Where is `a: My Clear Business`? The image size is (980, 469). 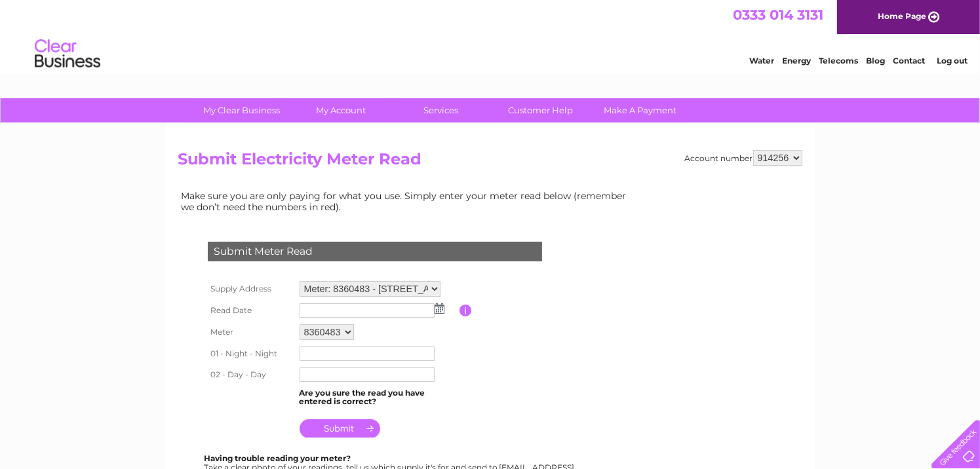 a: My Clear Business is located at coordinates (241, 110).